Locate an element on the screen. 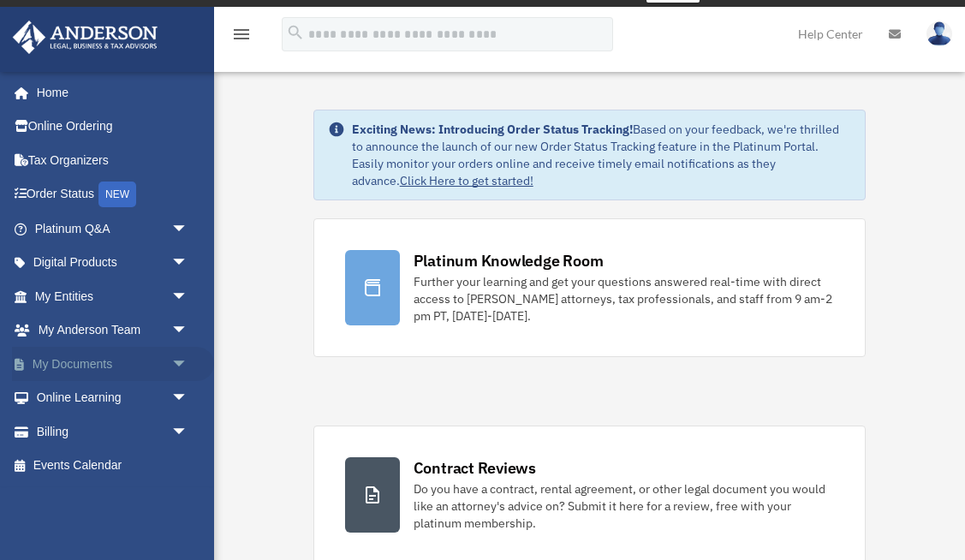 This screenshot has height=560, width=965. a: Online Learningarrow_drop_down is located at coordinates (113, 398).